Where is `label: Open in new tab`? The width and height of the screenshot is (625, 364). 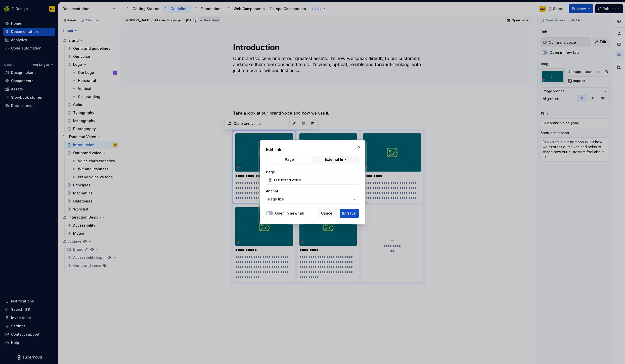
label: Open in new tab is located at coordinates (290, 213).